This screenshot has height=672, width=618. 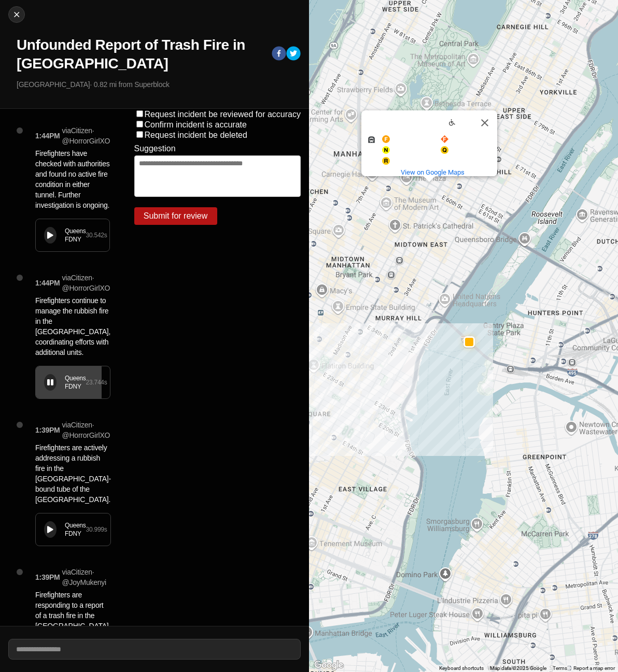 I want to click on a: View on Google Maps, so click(x=432, y=172).